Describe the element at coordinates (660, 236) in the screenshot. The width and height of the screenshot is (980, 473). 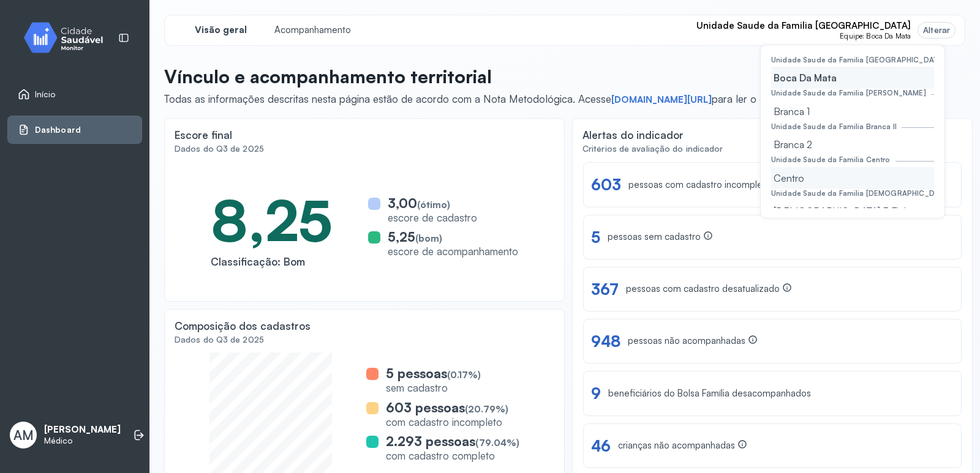
I see `div: pessoas sem cadastro` at that location.